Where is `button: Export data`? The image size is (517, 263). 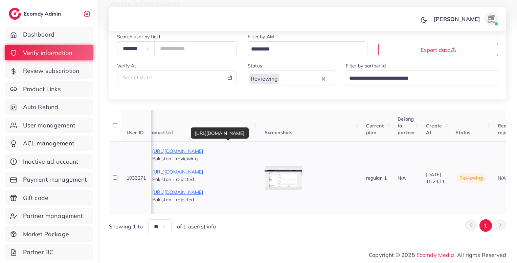
button: Export data is located at coordinates (438, 49).